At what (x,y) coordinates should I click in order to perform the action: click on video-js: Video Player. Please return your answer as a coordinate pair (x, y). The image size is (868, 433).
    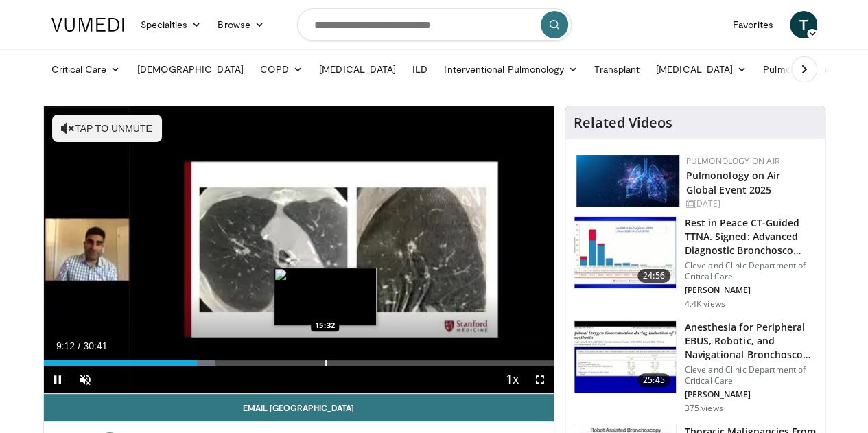
    Looking at the image, I should click on (298, 250).